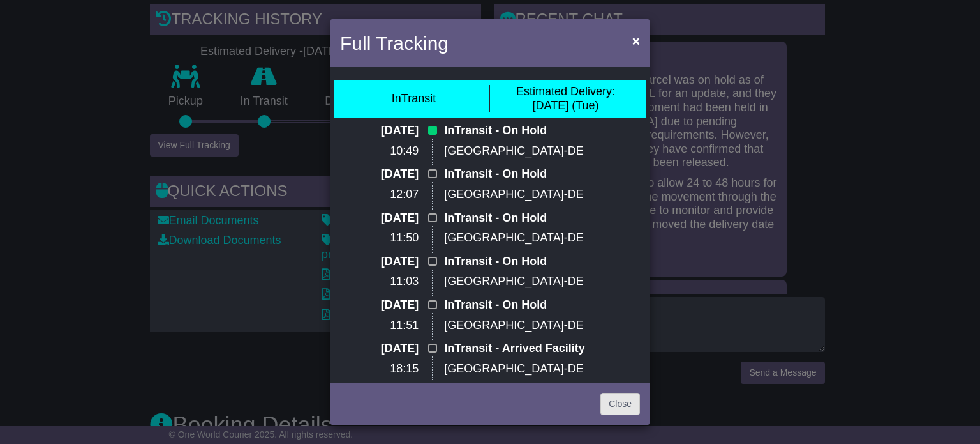 The height and width of the screenshot is (444, 980). What do you see at coordinates (379, 281) in the screenshot?
I see `p: 11:03` at bounding box center [379, 281].